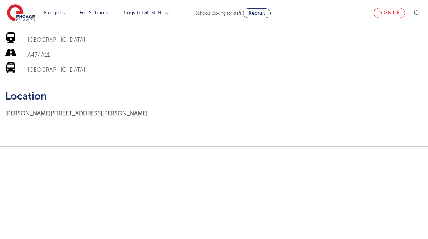  Describe the element at coordinates (218, 13) in the screenshot. I see `span: Schools looking for staff` at that location.